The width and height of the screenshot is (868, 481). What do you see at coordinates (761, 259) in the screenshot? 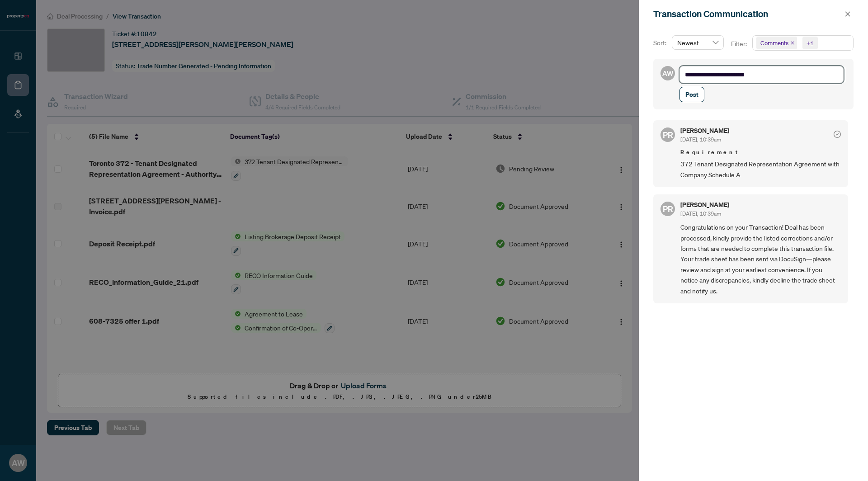
I see `span: Congratulations on your Transaction! Deal has been processed, kindly provide the listed correctio...` at bounding box center [761, 259].